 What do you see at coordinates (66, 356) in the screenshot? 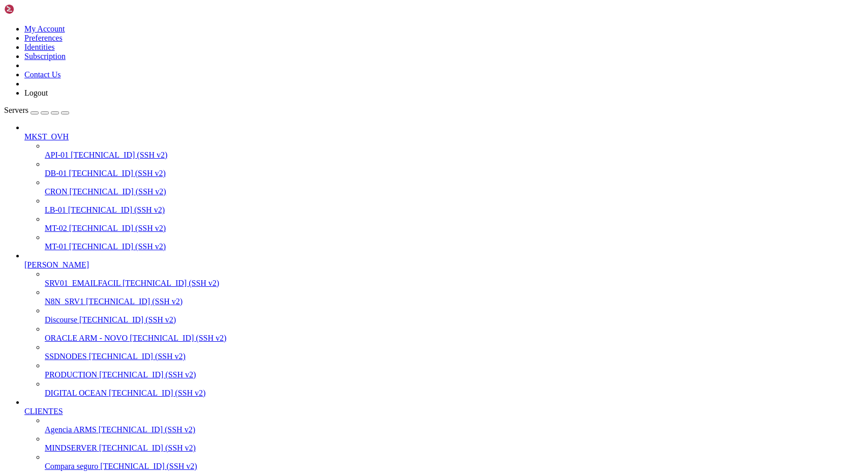
I see `span: SSDNODES` at bounding box center [66, 356].